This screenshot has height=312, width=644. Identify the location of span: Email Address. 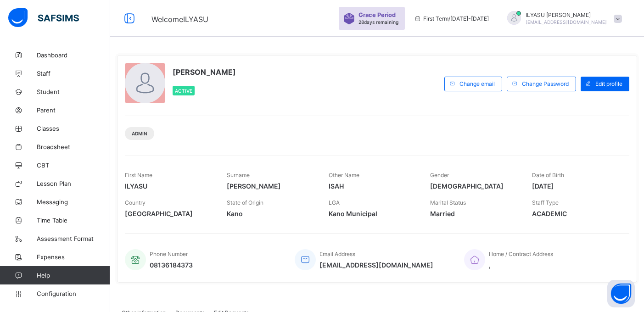
(337, 253).